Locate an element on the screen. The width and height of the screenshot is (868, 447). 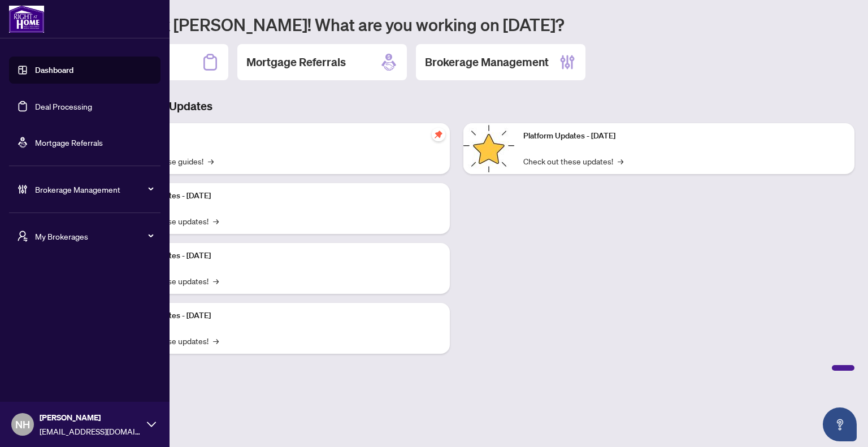
h2: Mortgage Referrals is located at coordinates (296, 62).